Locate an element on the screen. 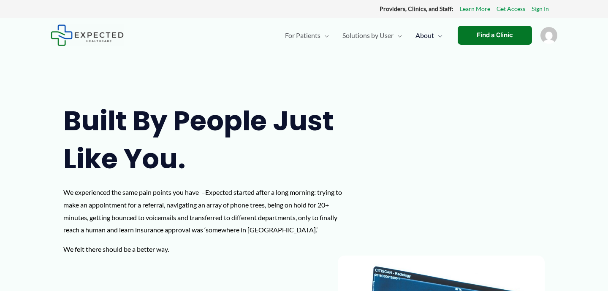  a: Account icon link is located at coordinates (549, 34).